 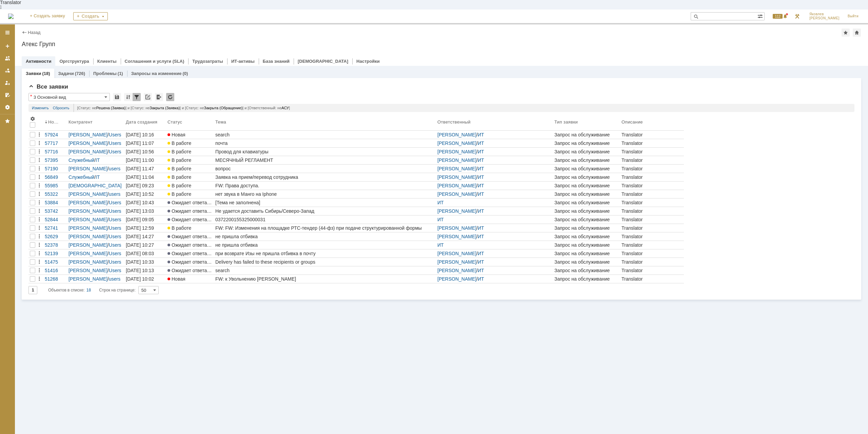 What do you see at coordinates (325, 143) in the screenshot?
I see `div: почта` at bounding box center [325, 143].